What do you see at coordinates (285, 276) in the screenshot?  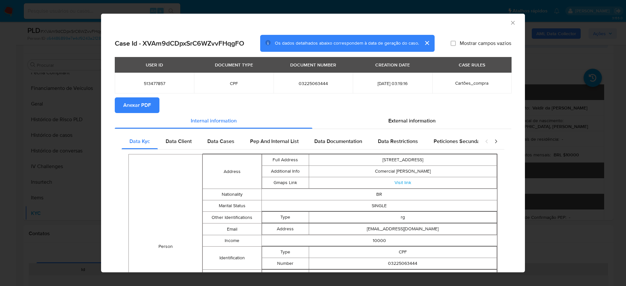 I see `td: Area Code` at bounding box center [285, 276].